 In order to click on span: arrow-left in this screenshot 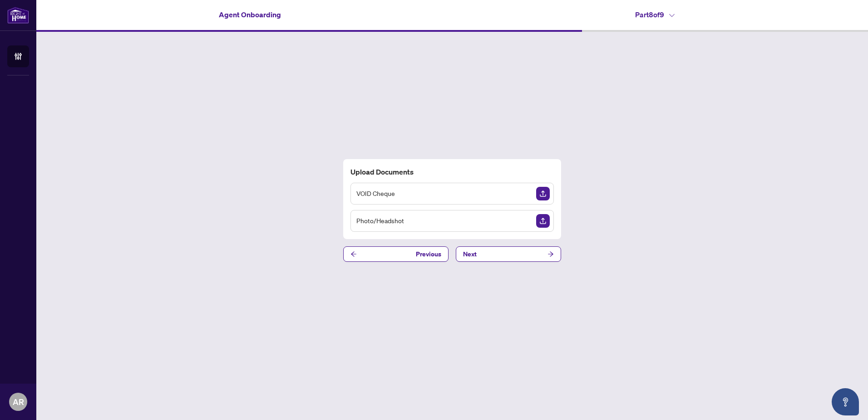, I will do `click(353, 254)`.